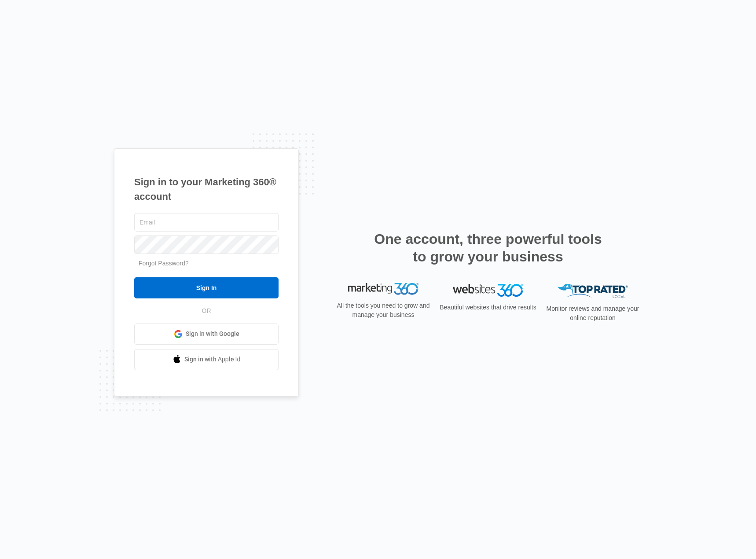 This screenshot has width=756, height=559. I want to click on h2: One account, three powerful tools to grow your business, so click(488, 248).